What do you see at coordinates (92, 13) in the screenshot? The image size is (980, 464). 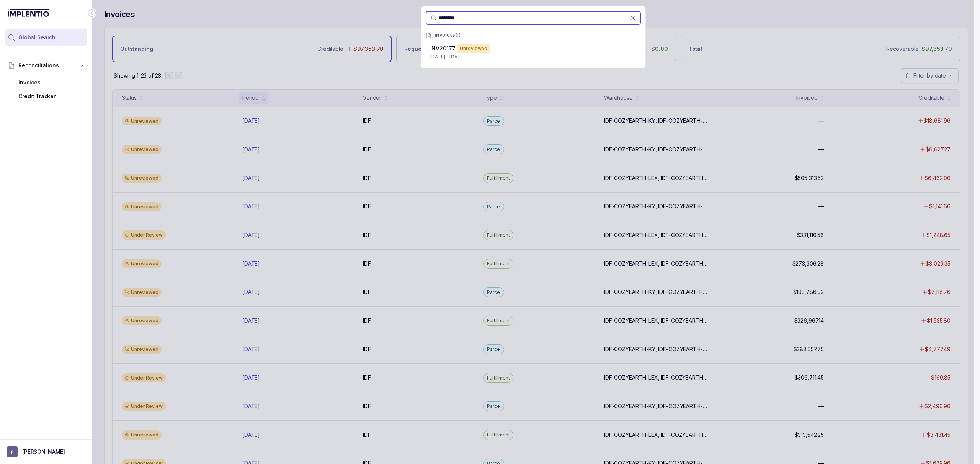 I see `div: Collapse Icon` at bounding box center [92, 13].